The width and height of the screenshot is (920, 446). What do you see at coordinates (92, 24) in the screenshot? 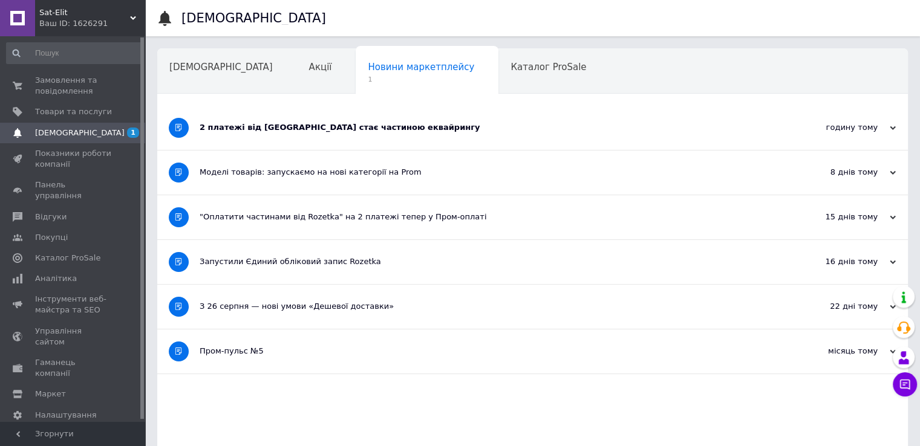
I see `div: Ваш ID: 1626291` at bounding box center [92, 24].